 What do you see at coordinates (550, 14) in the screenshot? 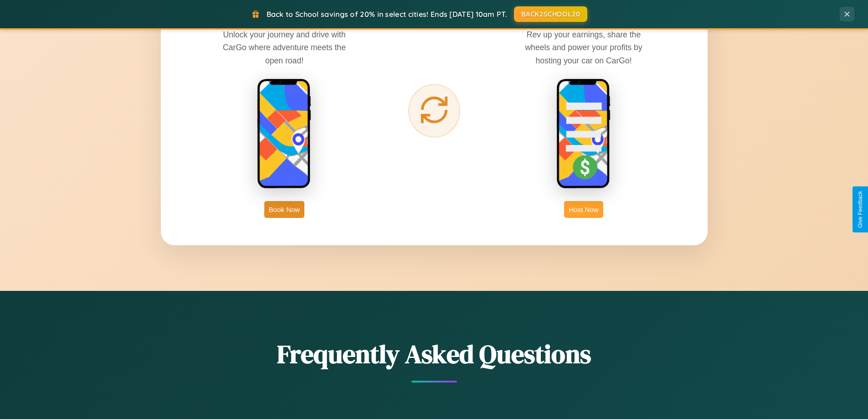
I see `button: BACK2SCHOOL20` at bounding box center [550, 14].